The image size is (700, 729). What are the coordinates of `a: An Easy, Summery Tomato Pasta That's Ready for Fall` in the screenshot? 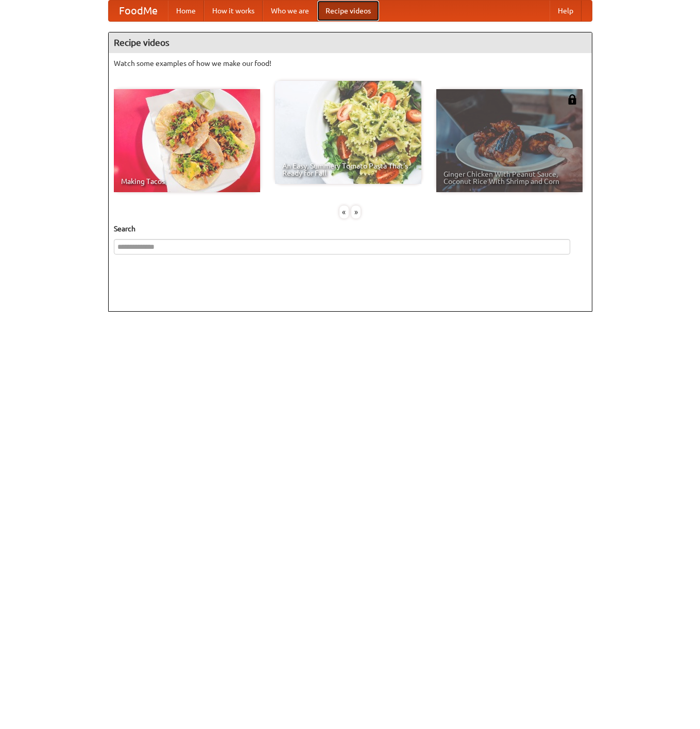 It's located at (348, 132).